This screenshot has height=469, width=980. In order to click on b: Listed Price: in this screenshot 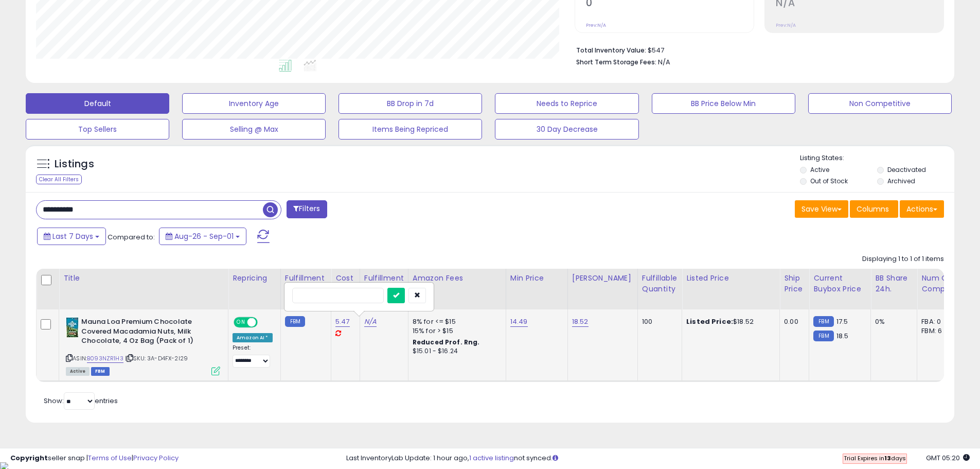, I will do `click(710, 321)`.